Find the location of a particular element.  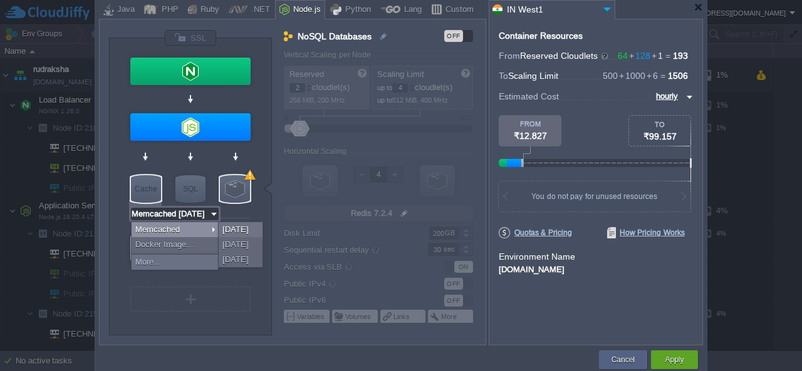

div: TO is located at coordinates (660, 125).